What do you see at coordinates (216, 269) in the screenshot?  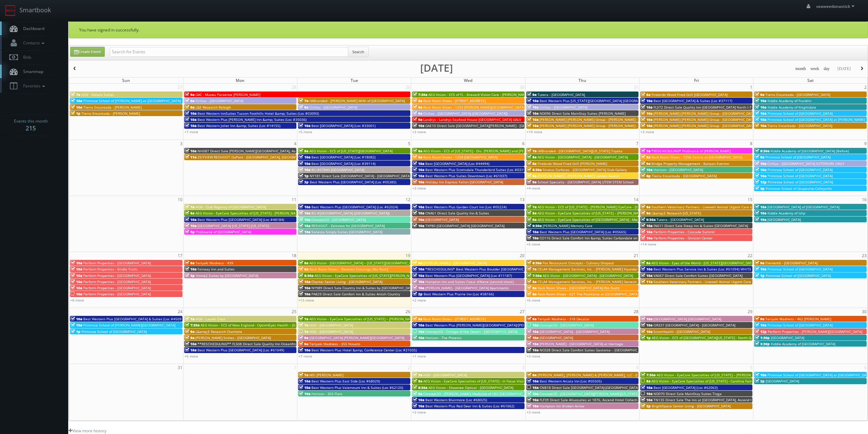 I see `span: Fairway Inn and Suites` at bounding box center [216, 269].